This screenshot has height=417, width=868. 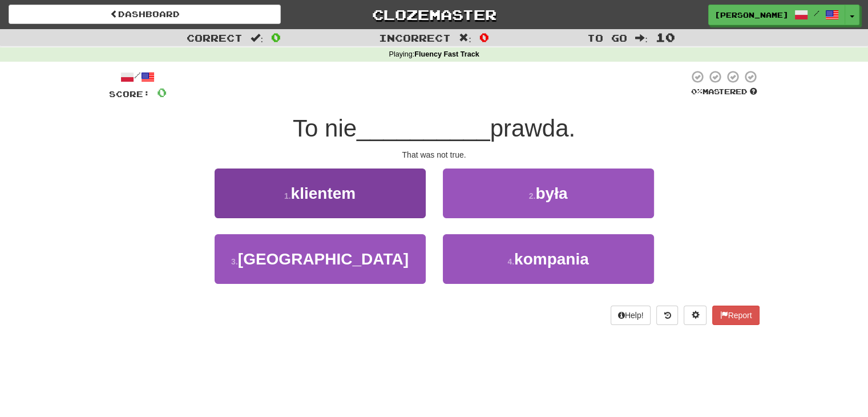 I want to click on button: Help!, so click(x=630, y=315).